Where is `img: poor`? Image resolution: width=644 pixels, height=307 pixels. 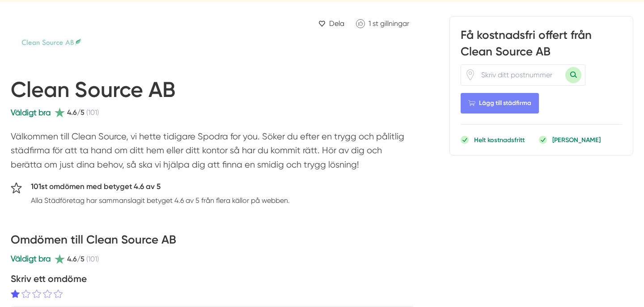
img: poor is located at coordinates (26, 294).